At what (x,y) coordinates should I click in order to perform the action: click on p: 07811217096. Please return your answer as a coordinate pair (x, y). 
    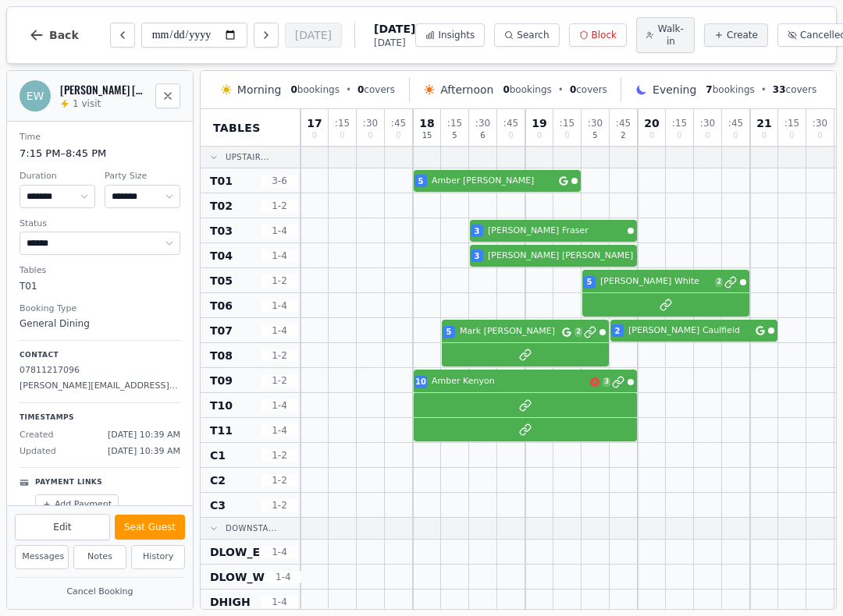
    Looking at the image, I should click on (100, 370).